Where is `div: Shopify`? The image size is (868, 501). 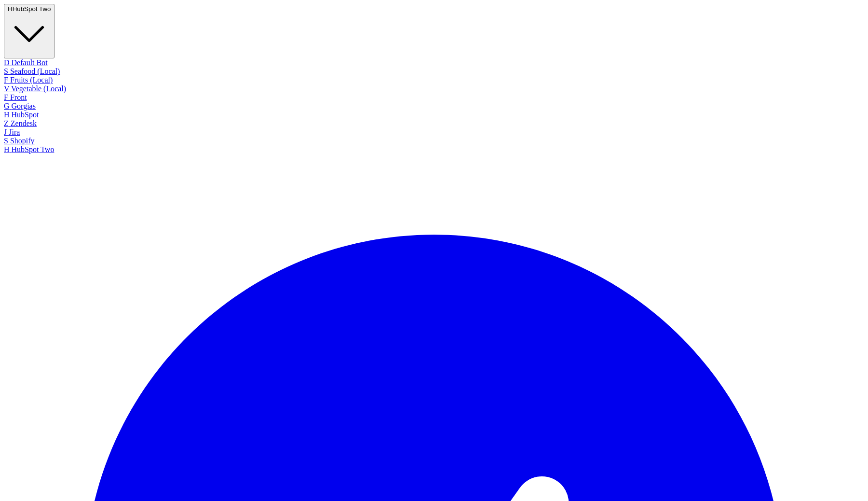 div: Shopify is located at coordinates (434, 141).